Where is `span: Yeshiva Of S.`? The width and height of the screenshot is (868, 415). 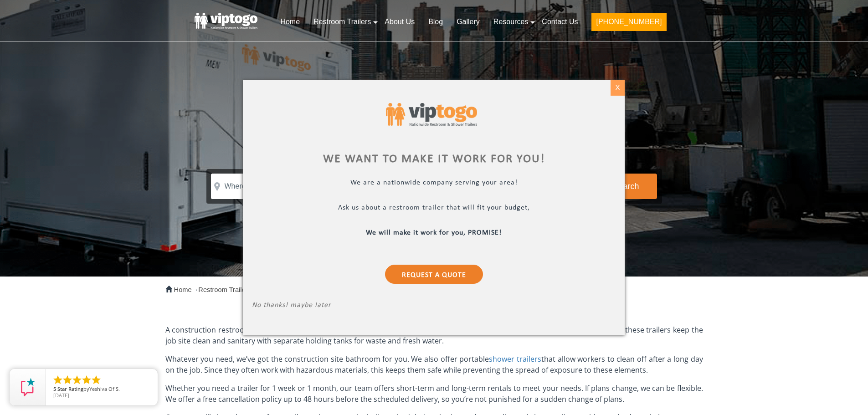
span: Yeshiva Of S. is located at coordinates (105, 389).